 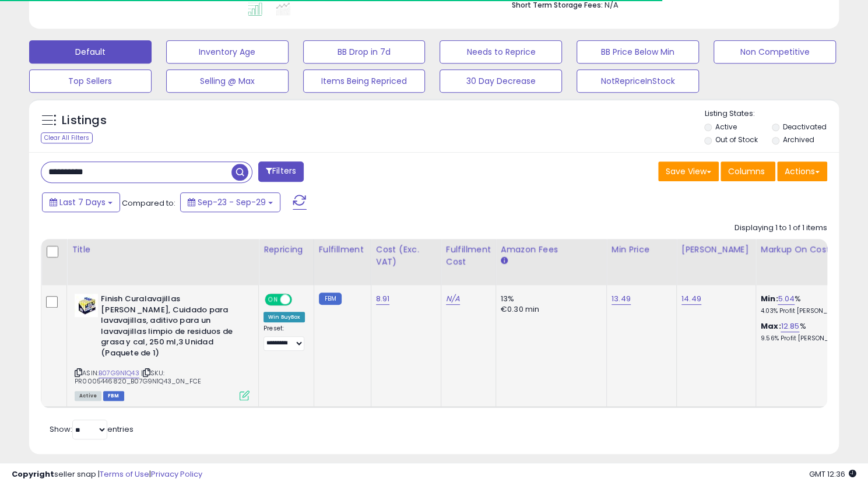 What do you see at coordinates (726, 126) in the screenshot?
I see `label: Active` at bounding box center [726, 126].